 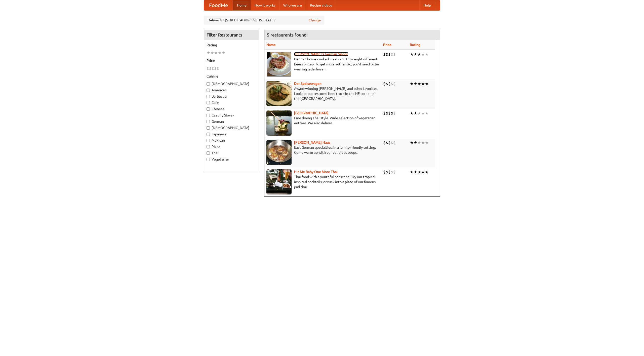 What do you see at coordinates (232, 121) in the screenshot?
I see `label: German` at bounding box center [232, 121].